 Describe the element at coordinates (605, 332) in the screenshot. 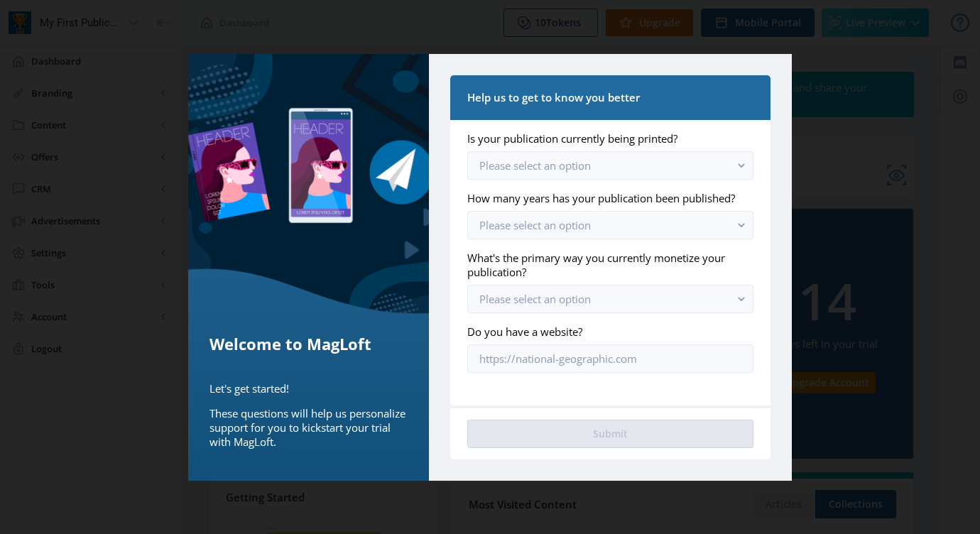

I see `label: Do you have a website?` at that location.